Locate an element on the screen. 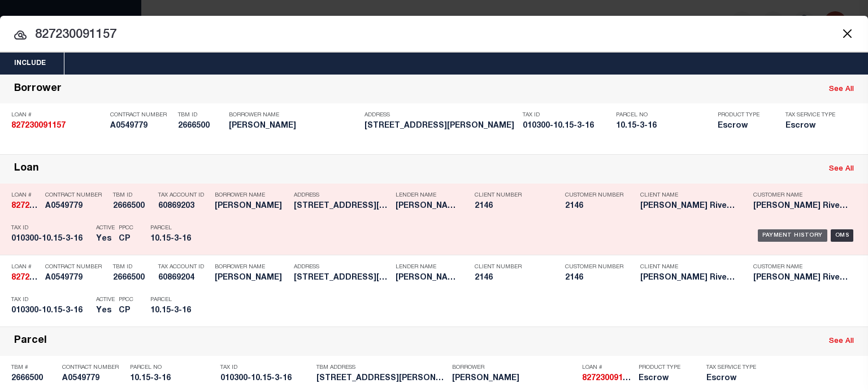 The height and width of the screenshot is (392, 868). p: TBM Address is located at coordinates (381, 367).